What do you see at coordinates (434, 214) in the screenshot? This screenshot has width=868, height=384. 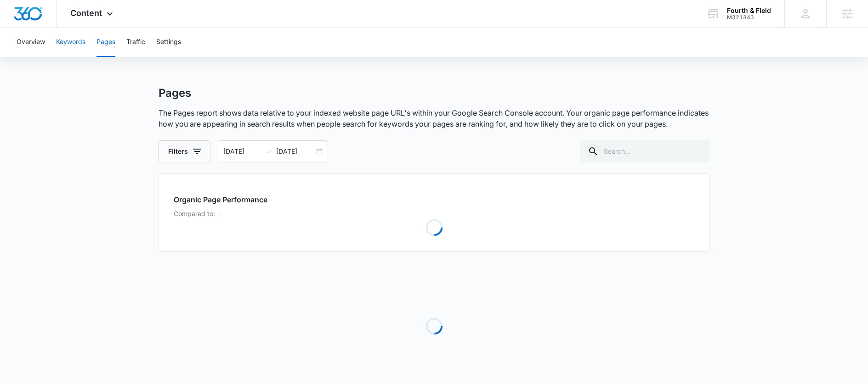 I see `p: Compared to: -` at bounding box center [434, 214].